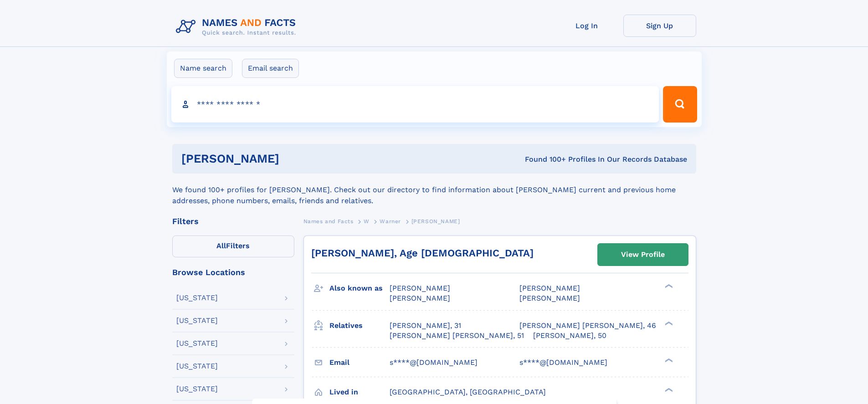 Image resolution: width=868 pixels, height=404 pixels. I want to click on a: Log In, so click(587, 25).